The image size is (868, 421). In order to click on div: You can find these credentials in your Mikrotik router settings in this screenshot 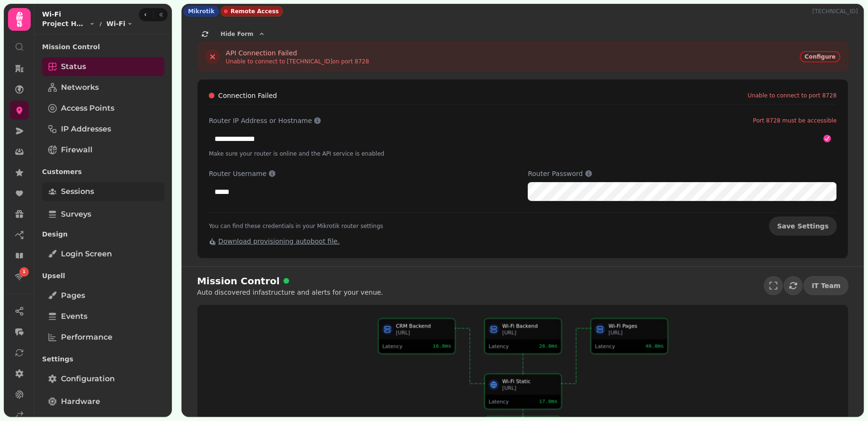, I will do `click(296, 226)`.